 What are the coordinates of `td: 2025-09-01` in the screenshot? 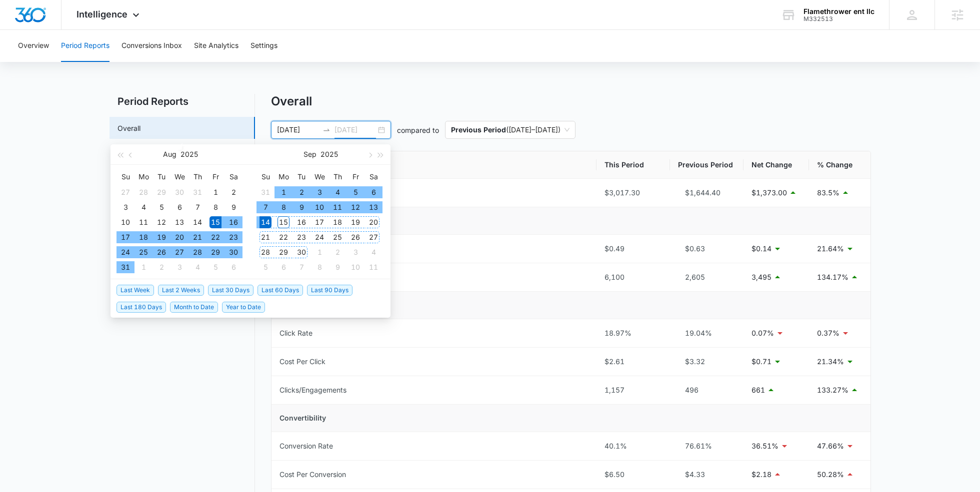 It's located at (143, 267).